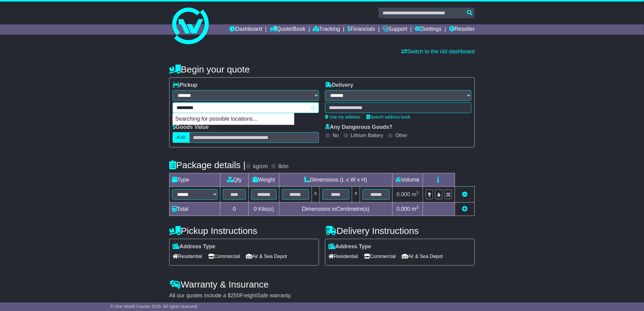  What do you see at coordinates (335, 180) in the screenshot?
I see `td: Dimensions (L x W x H)` at bounding box center [335, 180].